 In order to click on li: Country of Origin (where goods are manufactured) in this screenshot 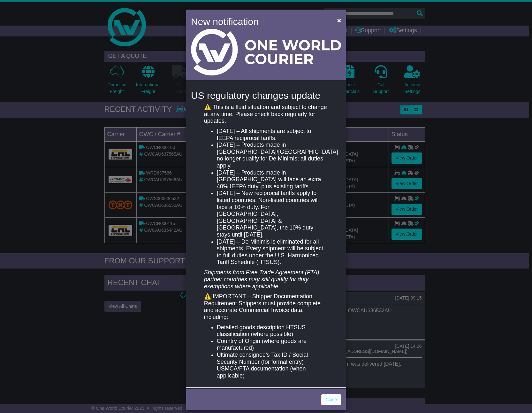, I will do `click(272, 345)`.